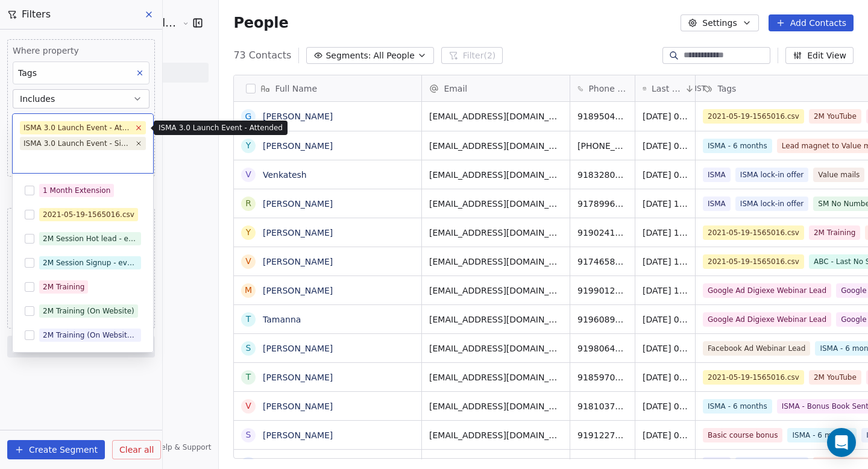 The width and height of the screenshot is (868, 469). I want to click on div: 2M Session Hot lead - everwebinar, so click(90, 239).